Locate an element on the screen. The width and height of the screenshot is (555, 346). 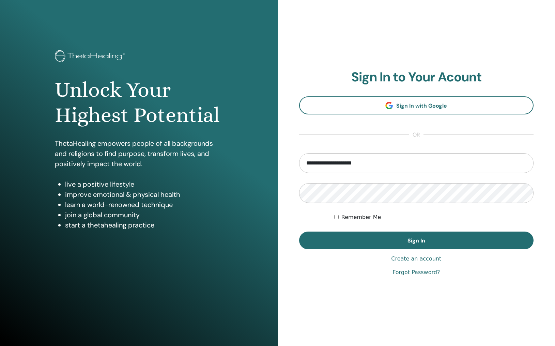
li: learn a world-renowned technique is located at coordinates (144, 205).